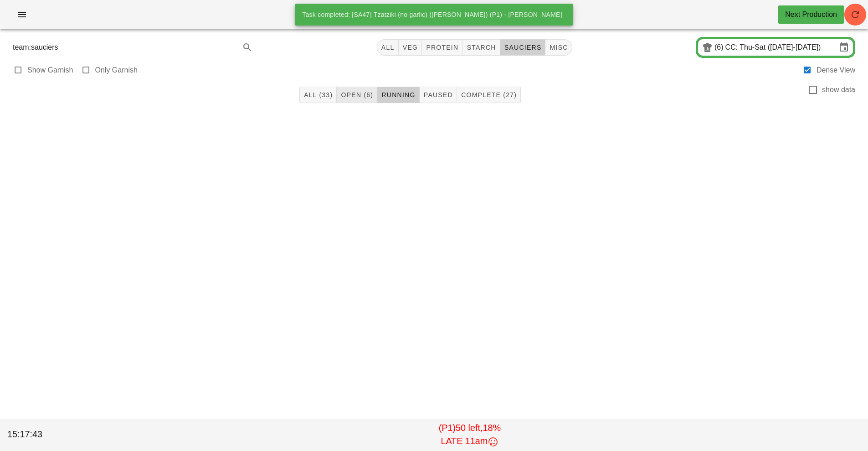 The height and width of the screenshot is (451, 868). I want to click on label: Dense View, so click(835, 70).